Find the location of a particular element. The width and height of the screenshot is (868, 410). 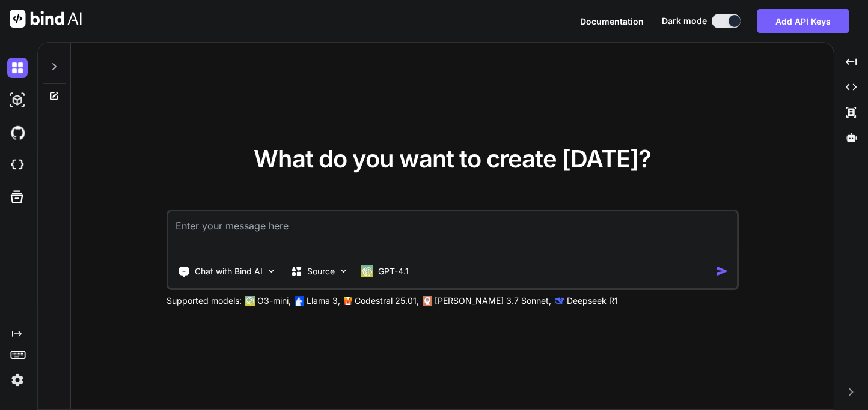

p: Codestral 25.01, is located at coordinates (386, 301).